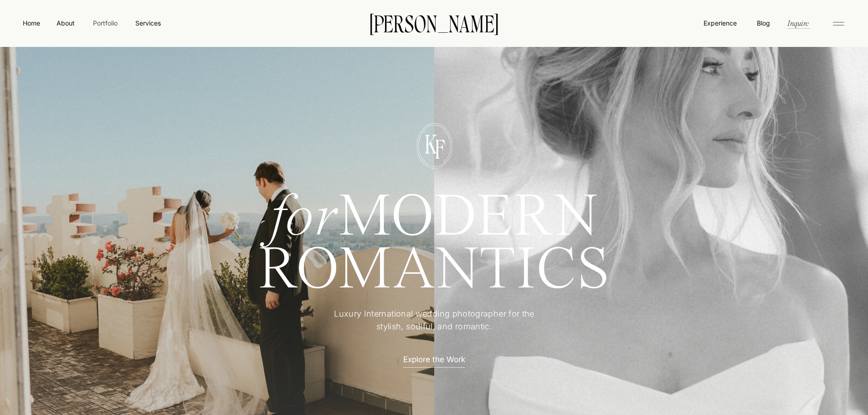 Image resolution: width=868 pixels, height=415 pixels. What do you see at coordinates (798, 23) in the screenshot?
I see `a: Inquire` at bounding box center [798, 23].